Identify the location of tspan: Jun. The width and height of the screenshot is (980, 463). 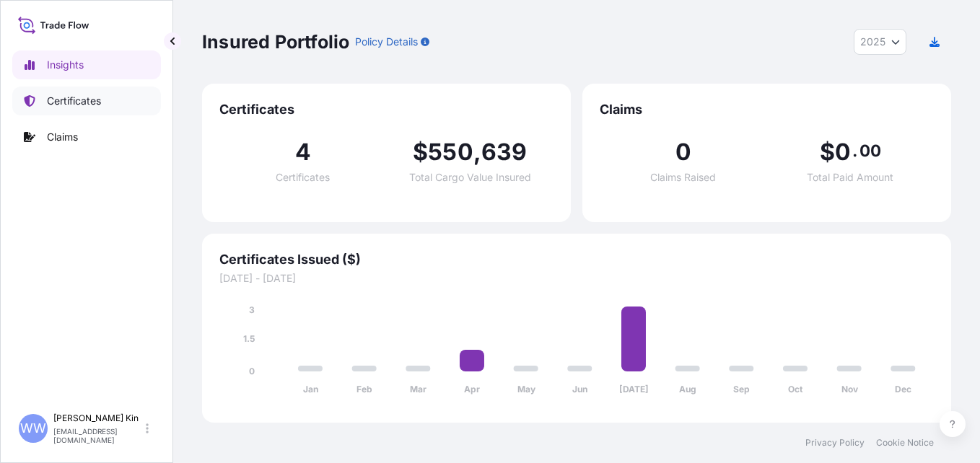
(579, 389).